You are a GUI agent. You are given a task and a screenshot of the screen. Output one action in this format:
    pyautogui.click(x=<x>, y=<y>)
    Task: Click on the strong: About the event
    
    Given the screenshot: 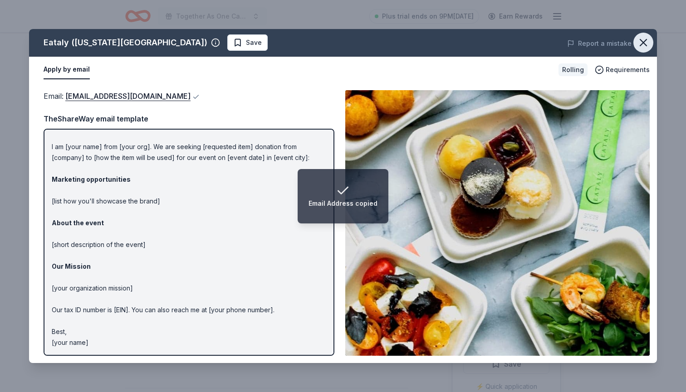 What is the action you would take?
    pyautogui.click(x=78, y=223)
    